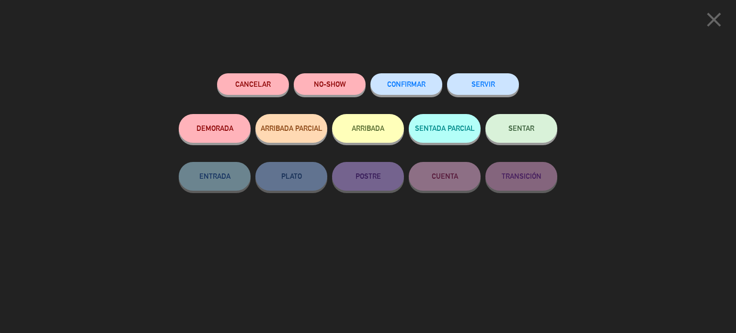 The image size is (736, 333). I want to click on button: SENTADA PARCIAL, so click(445, 128).